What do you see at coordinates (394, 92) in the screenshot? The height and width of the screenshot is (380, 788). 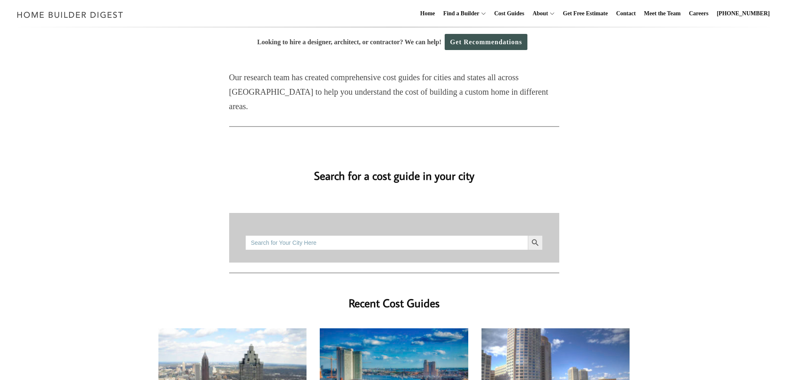 I see `p: Our research team has created comprehensive cost guides for cities and states all across [GEOGRAP...` at bounding box center [394, 92].